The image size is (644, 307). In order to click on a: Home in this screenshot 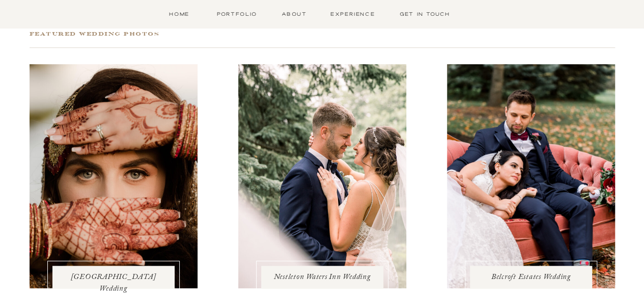, I will do `click(179, 13)`.